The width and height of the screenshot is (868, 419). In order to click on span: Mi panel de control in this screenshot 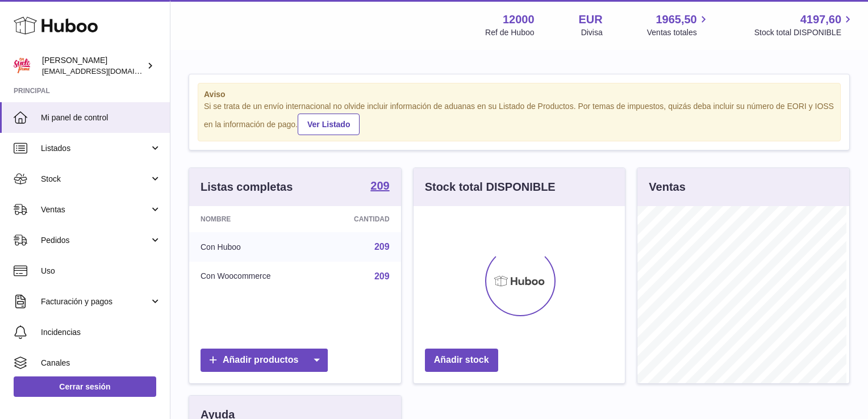, I will do `click(101, 118)`.